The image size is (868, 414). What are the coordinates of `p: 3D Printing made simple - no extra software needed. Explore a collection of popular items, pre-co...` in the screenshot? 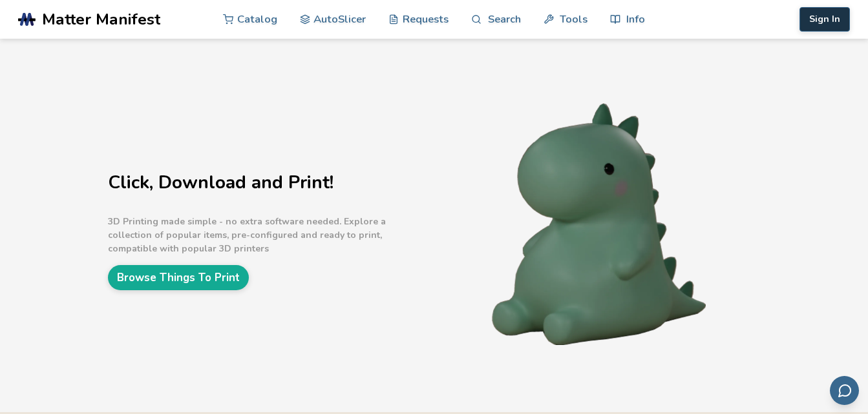 It's located at (269, 235).